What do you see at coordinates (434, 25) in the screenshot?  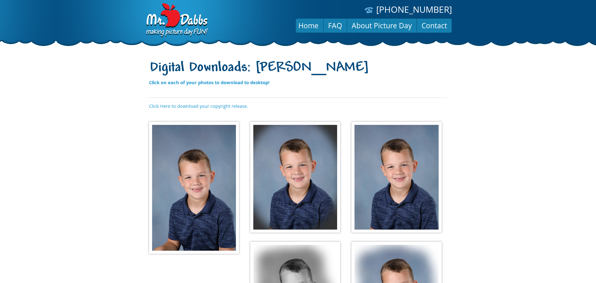 I see `a: Contact` at bounding box center [434, 25].